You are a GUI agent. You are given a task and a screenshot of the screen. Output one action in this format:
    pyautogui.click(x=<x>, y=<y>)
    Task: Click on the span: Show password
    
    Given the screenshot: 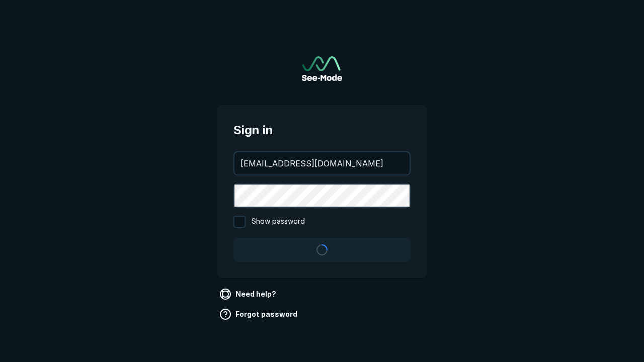 What is the action you would take?
    pyautogui.click(x=278, y=221)
    